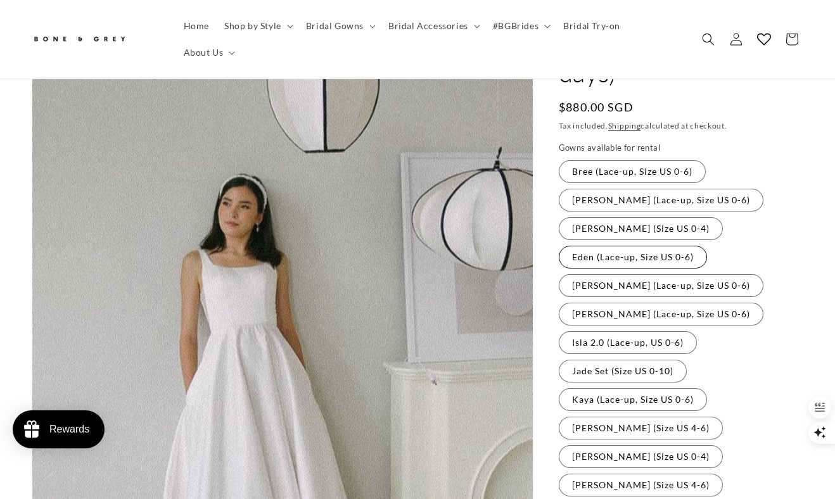 The height and width of the screenshot is (499, 835). What do you see at coordinates (203, 53) in the screenshot?
I see `span: About Us` at bounding box center [203, 53].